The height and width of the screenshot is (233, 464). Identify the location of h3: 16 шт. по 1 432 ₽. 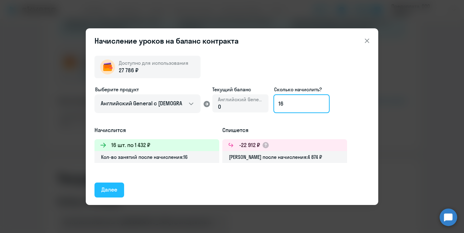
(131, 145).